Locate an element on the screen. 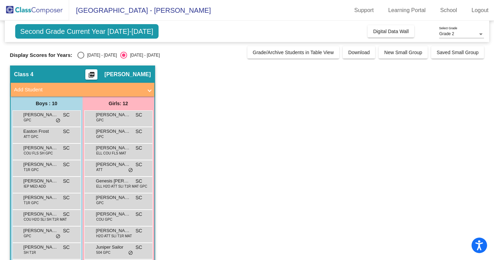 The height and width of the screenshot is (260, 494). span: ATT is located at coordinates (99, 170).